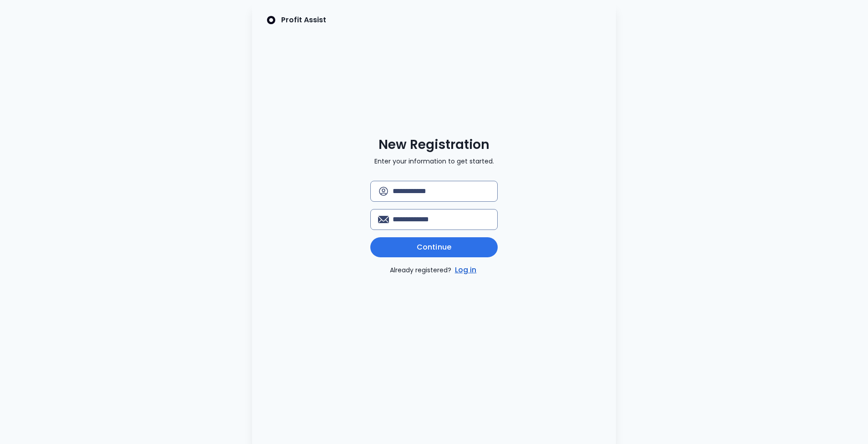 The height and width of the screenshot is (444, 868). What do you see at coordinates (434, 161) in the screenshot?
I see `p: Enter your information to get started.` at bounding box center [434, 161].